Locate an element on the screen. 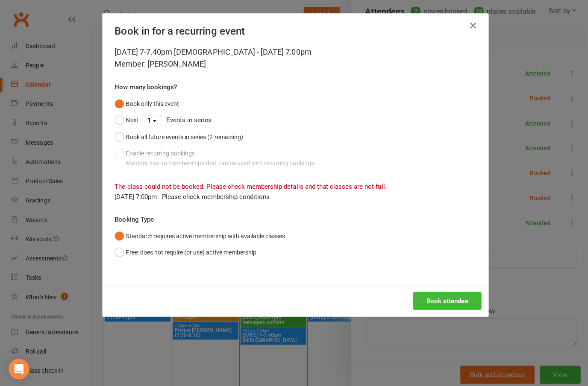 The height and width of the screenshot is (386, 588). div: Book all future events in series (2 remaining) is located at coordinates (184, 136).